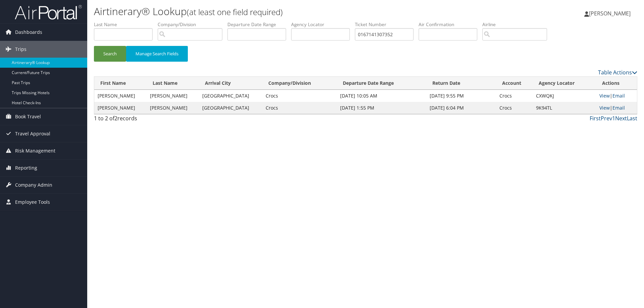 Image resolution: width=644 pixels, height=308 pixels. Describe the element at coordinates (564, 83) in the screenshot. I see `th: Agency Locator: activate to sort column ascending` at that location.